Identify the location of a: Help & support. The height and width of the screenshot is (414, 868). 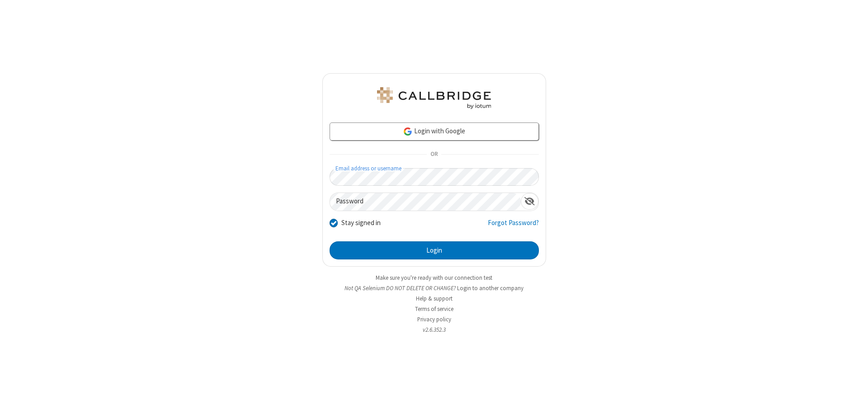
(434, 299).